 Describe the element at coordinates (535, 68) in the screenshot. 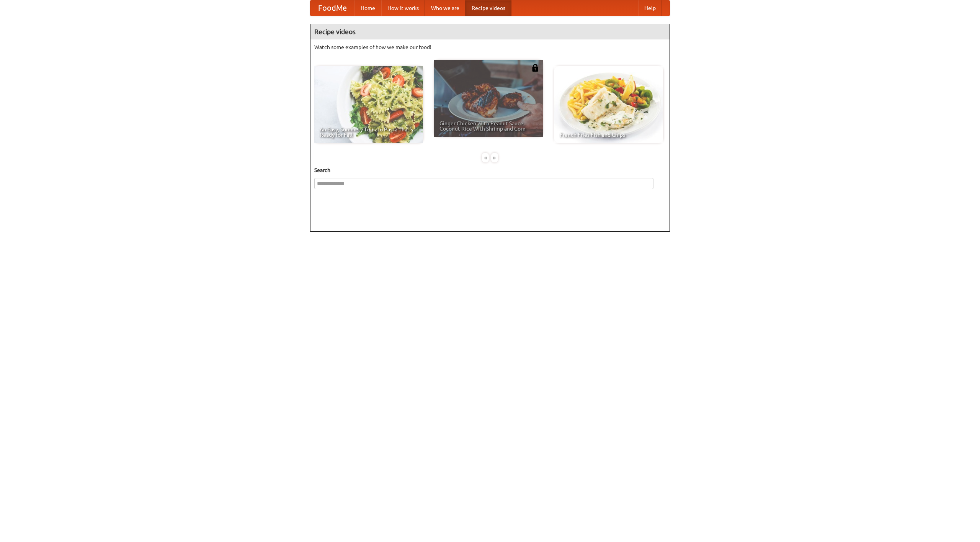

I see `img: 483408.png` at that location.